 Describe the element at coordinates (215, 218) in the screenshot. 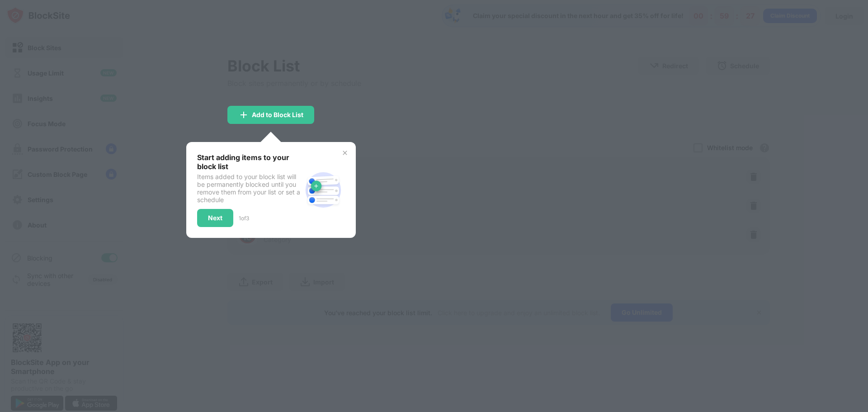

I see `div: Next` at that location.